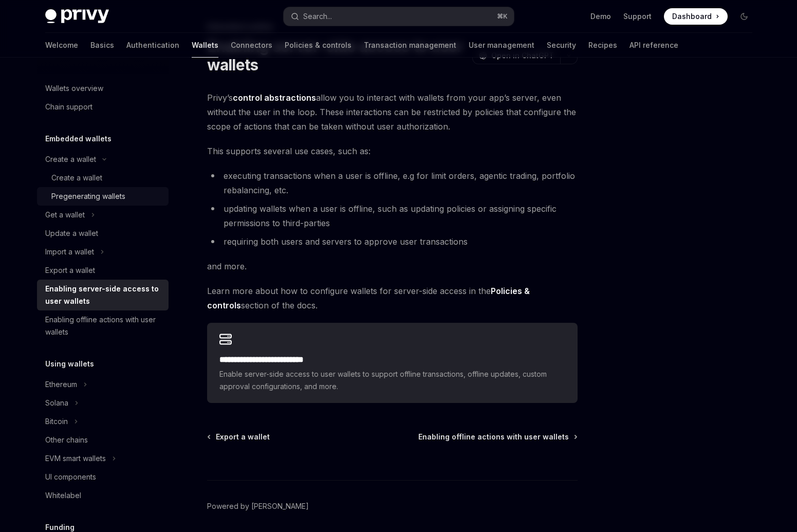  I want to click on a: Wallets, so click(205, 45).